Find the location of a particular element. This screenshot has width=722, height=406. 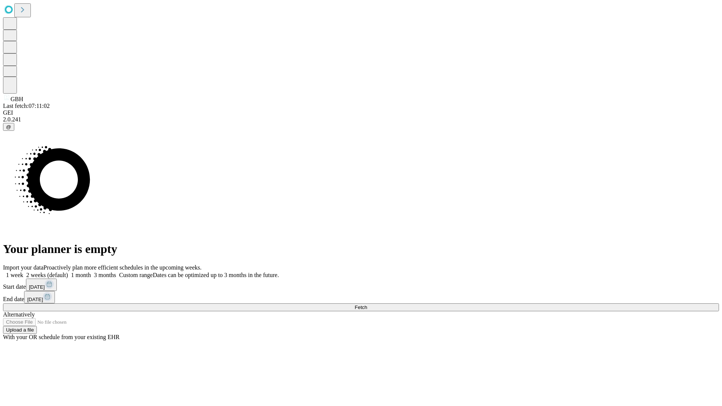

span: 1 month is located at coordinates (81, 275).